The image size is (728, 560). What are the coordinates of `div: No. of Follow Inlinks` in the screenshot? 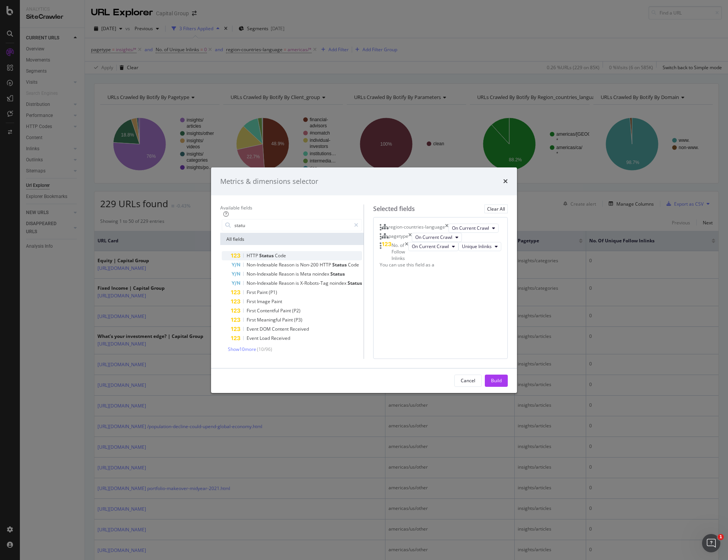 It's located at (398, 252).